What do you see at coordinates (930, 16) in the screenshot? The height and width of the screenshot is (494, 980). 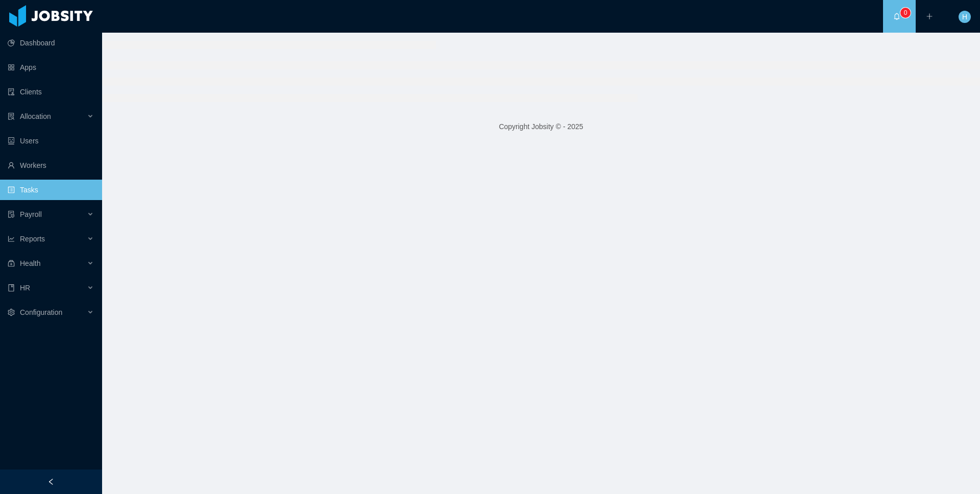 I see `i: icon: plus` at bounding box center [930, 16].